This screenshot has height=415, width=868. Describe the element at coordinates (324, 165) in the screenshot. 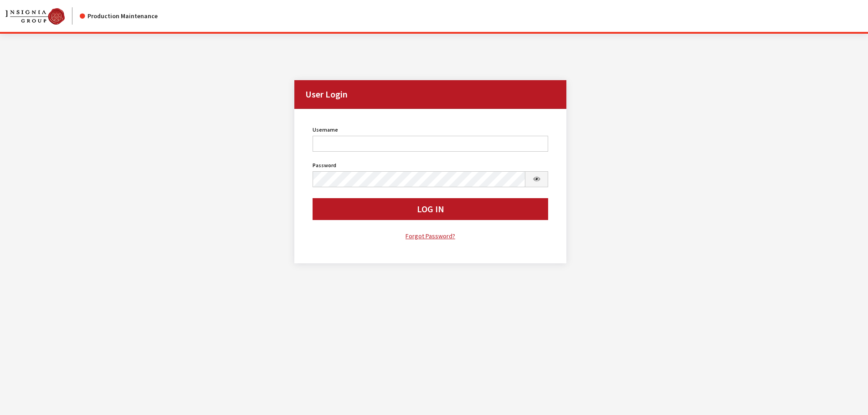

I see `label: Password` at that location.